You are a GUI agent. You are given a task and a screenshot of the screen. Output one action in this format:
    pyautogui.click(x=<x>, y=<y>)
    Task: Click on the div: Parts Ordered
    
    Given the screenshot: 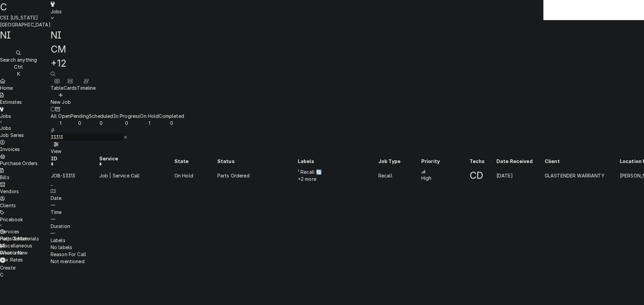 What is the action you would take?
    pyautogui.click(x=257, y=176)
    